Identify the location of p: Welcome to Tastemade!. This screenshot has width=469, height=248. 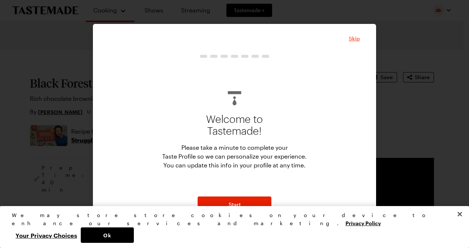
(234, 126).